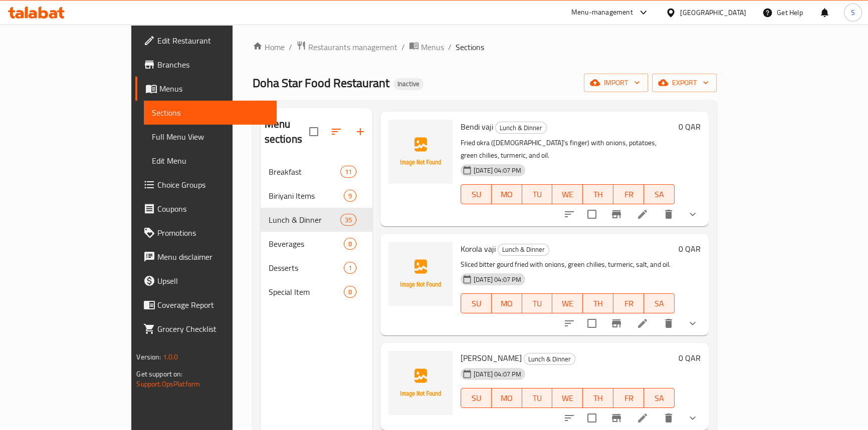 Image resolution: width=868 pixels, height=430 pixels. Describe the element at coordinates (304, 172) in the screenshot. I see `span: Breakfast` at that location.